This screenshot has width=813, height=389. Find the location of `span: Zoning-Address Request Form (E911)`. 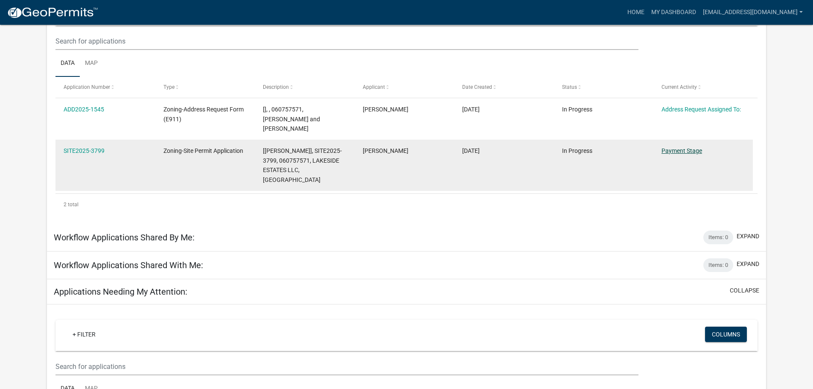

span: Zoning-Address Request Form (E911) is located at coordinates (204, 114).